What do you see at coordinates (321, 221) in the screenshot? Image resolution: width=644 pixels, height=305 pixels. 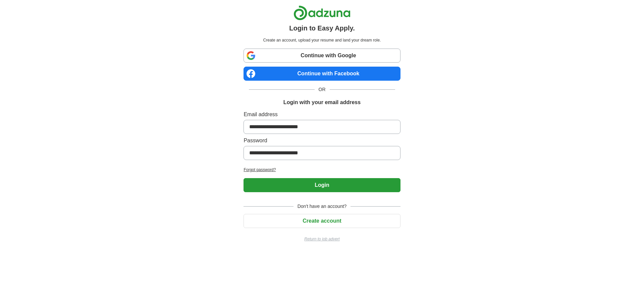 I see `a: Create account` at bounding box center [321, 221].